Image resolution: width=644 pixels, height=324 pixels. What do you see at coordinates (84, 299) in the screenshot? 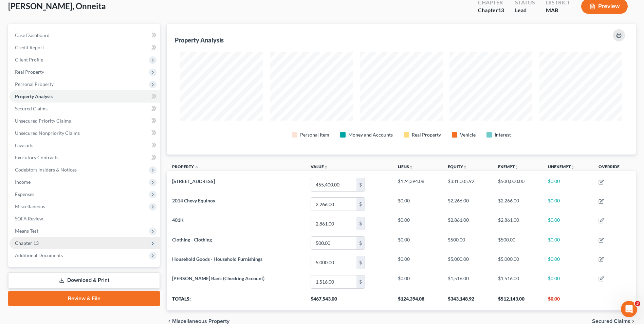
I see `a: Review & File` at bounding box center [84, 299].